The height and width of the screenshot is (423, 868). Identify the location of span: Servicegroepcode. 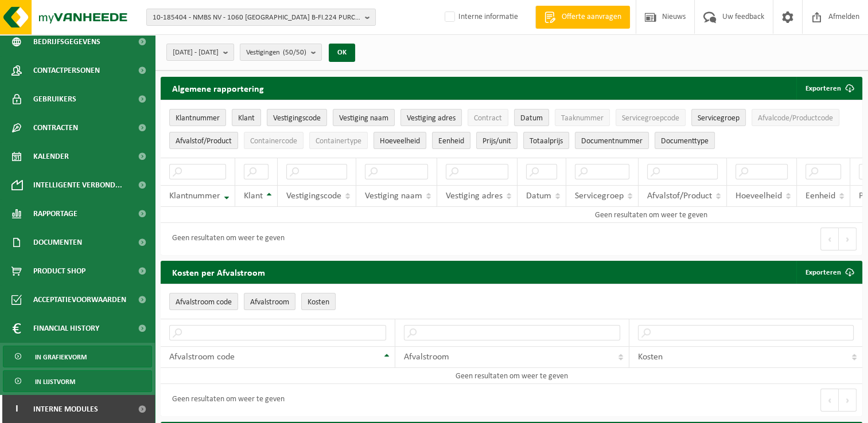
(651, 119).